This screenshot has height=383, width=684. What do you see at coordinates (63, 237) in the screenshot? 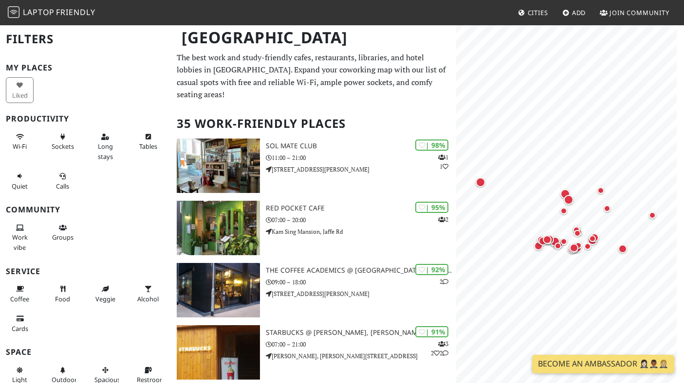
I see `span: Group tables` at bounding box center [63, 237].